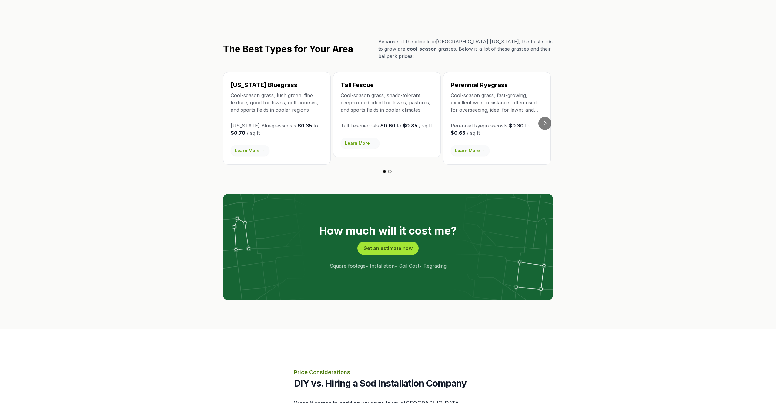  Describe the element at coordinates (384, 171) in the screenshot. I see `button: Go to slide 1` at that location.